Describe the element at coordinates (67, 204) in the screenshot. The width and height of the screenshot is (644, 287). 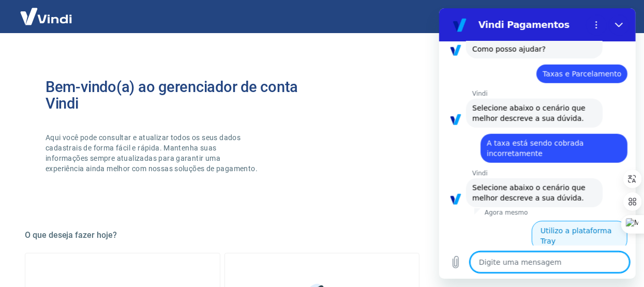
I see `p: Agora mesmo` at that location.